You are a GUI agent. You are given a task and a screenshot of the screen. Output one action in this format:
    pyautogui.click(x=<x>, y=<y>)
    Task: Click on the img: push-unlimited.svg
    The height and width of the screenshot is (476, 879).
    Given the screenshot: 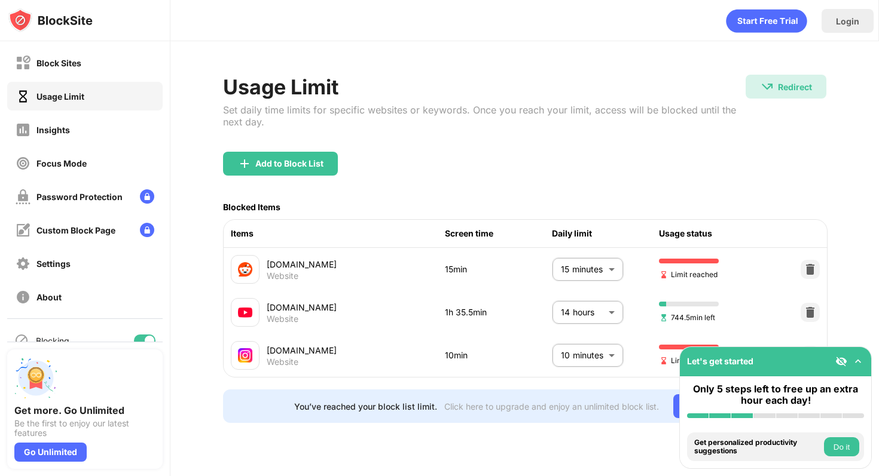 What is the action you would take?
    pyautogui.click(x=36, y=378)
    